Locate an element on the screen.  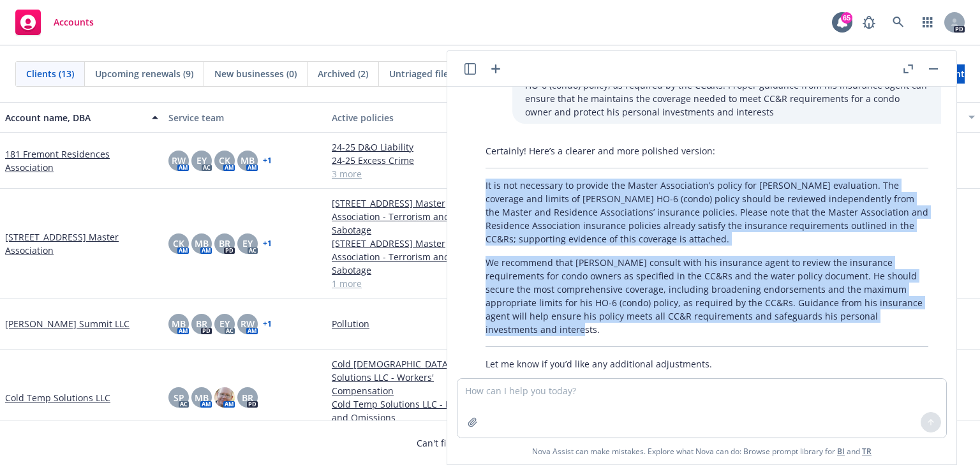
p: Certainly! Here’s a clearer and more polished version: is located at coordinates (707, 151).